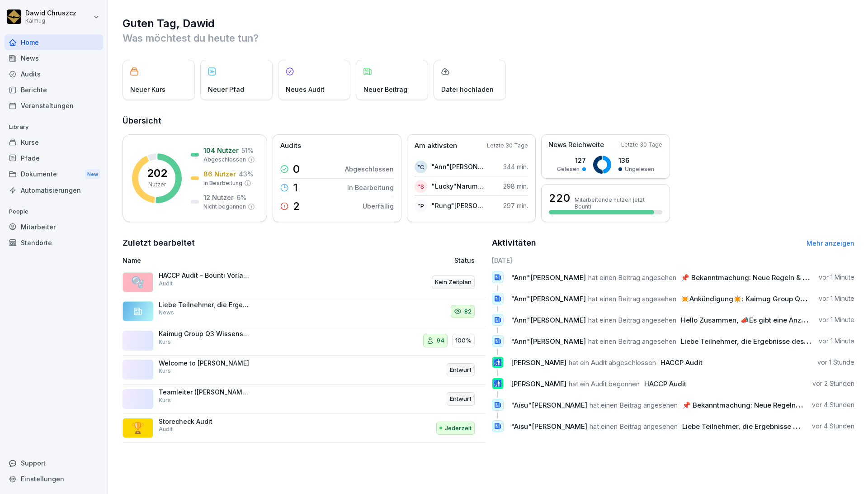 The height and width of the screenshot is (494, 868). What do you see at coordinates (304, 311) in the screenshot?
I see `a: Liebe Teilnehmer, die Ergebnisse des Q3 Wissens-Checks sind da! Herzlichen Glückwunsch an unsere ...` at bounding box center [304, 311].